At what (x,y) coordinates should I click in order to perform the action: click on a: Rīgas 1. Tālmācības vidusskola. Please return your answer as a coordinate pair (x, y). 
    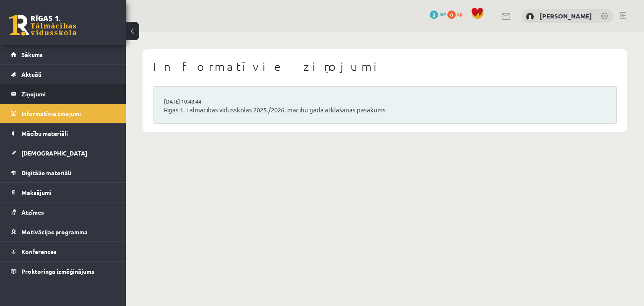
    Looking at the image, I should click on (43, 26).